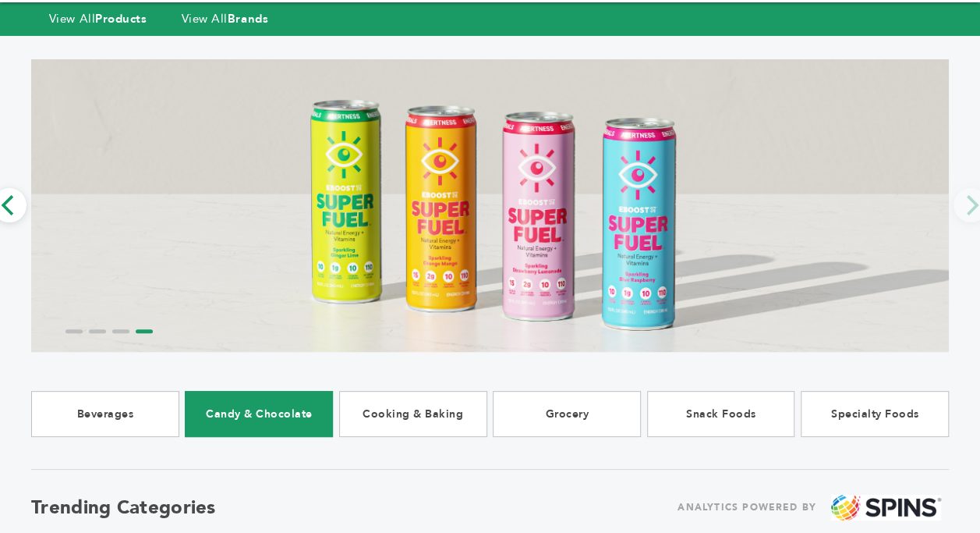 The image size is (980, 533). What do you see at coordinates (721, 413) in the screenshot?
I see `a: Snack Foods` at bounding box center [721, 413].